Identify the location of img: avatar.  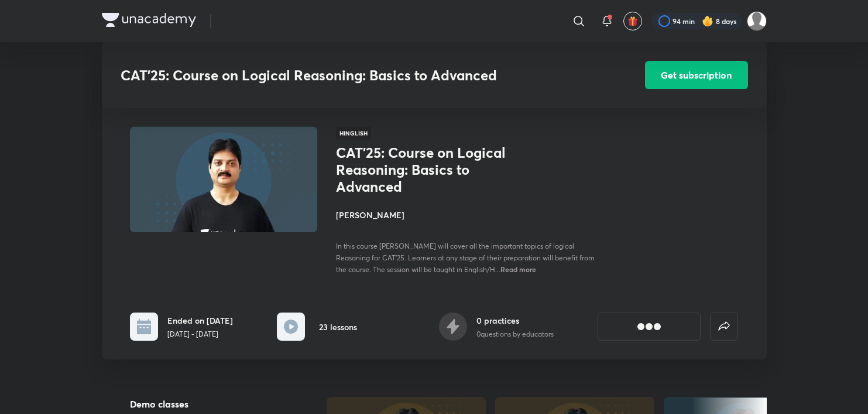
(633, 21).